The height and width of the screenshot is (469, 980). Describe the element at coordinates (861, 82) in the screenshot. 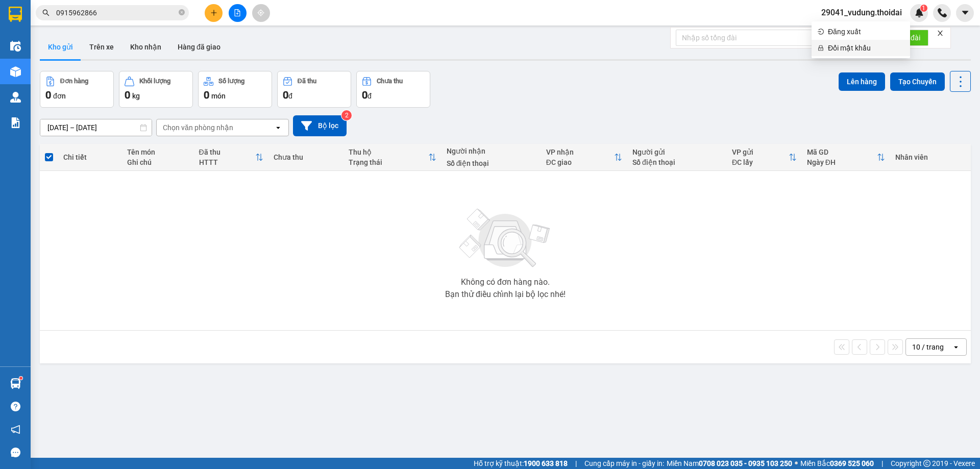

I see `button: Lên hàng` at that location.